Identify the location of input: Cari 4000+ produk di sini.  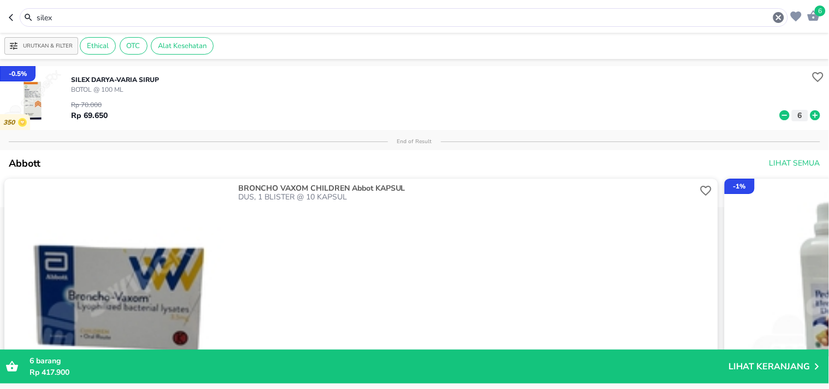
(404, 17).